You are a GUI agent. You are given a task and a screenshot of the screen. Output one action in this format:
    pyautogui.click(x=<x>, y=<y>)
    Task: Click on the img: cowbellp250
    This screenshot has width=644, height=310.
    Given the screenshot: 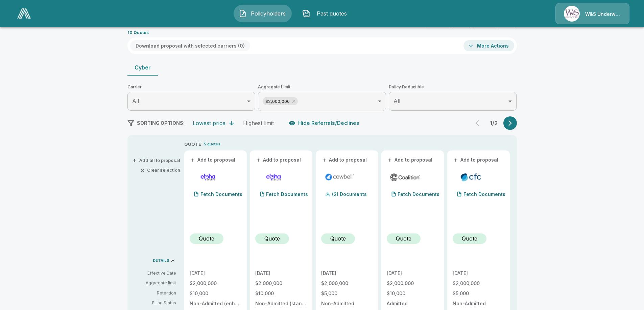 What is the action you would take?
    pyautogui.click(x=339, y=178)
    